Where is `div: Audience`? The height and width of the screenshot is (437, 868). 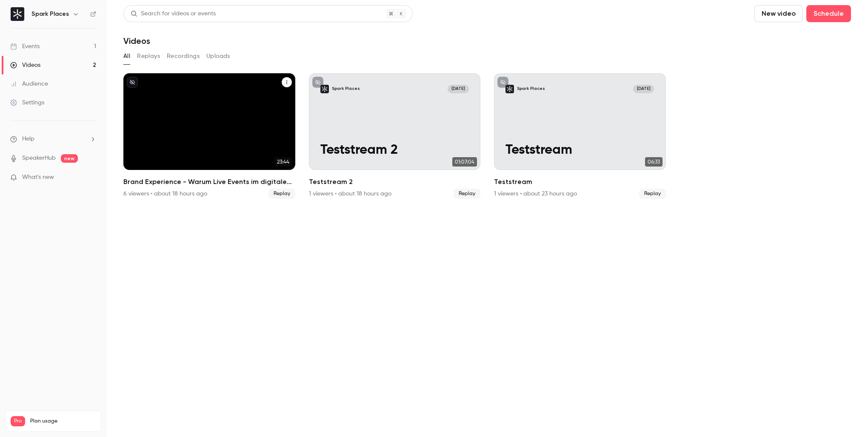 div: Audience is located at coordinates (29, 84).